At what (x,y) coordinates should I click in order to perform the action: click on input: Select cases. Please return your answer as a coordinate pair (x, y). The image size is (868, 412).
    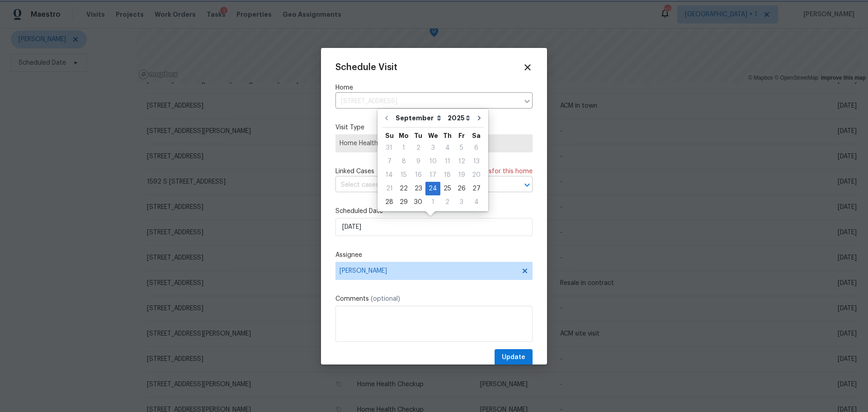
    Looking at the image, I should click on (421, 185).